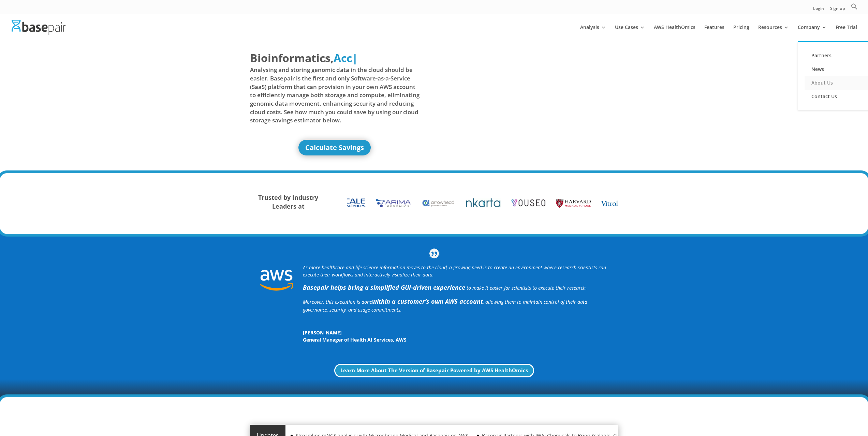 This screenshot has width=868, height=436. What do you see at coordinates (434, 370) in the screenshot?
I see `a: Learn More About The Version of Basepair Powered by AWS HealthOmics` at bounding box center [434, 370].